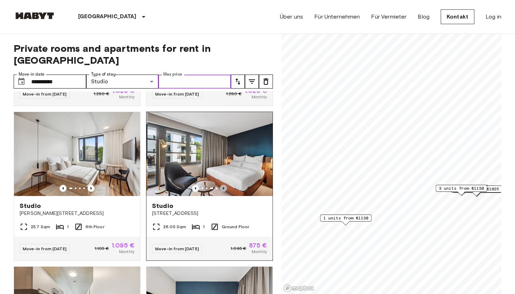  What do you see at coordinates (103, 74) in the screenshot?
I see `label: Type of stay` at bounding box center [103, 74].